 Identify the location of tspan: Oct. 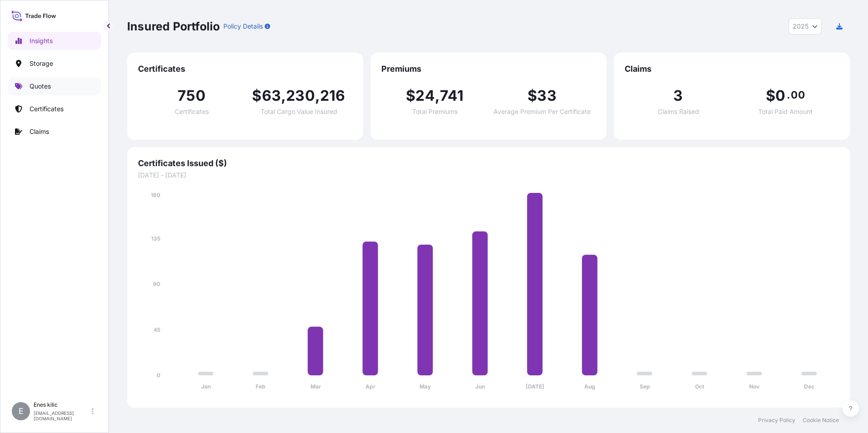
(700, 387).